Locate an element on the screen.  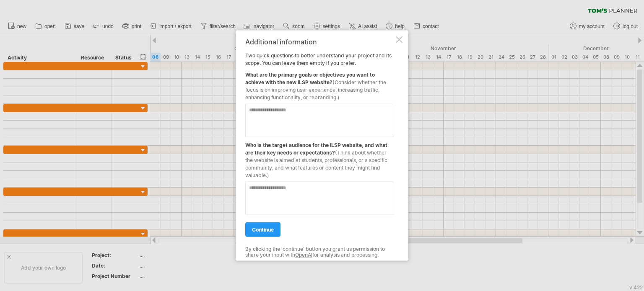
span: continue is located at coordinates (263, 229).